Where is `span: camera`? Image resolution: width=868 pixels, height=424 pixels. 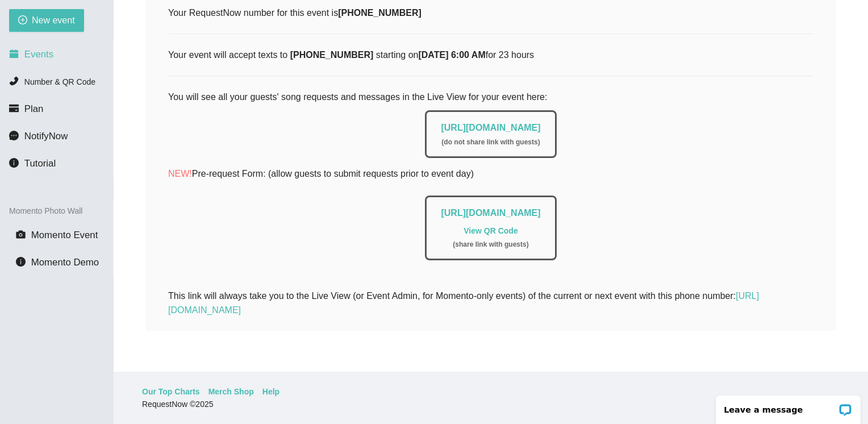
span: camera is located at coordinates (20, 234).